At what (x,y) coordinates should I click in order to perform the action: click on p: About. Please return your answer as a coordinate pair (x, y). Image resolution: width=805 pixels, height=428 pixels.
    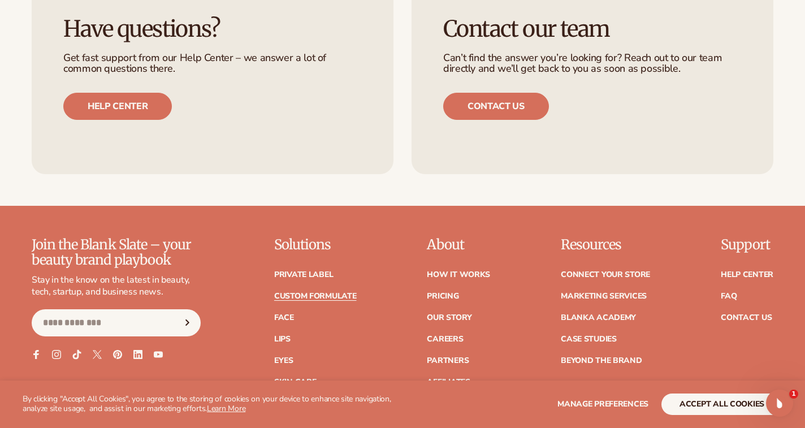
    Looking at the image, I should click on (459, 245).